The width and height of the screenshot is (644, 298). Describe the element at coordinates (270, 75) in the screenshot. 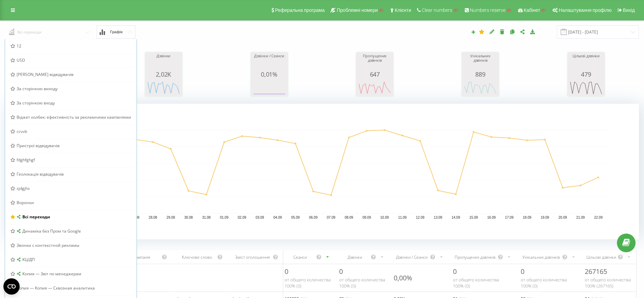

I see `div: 0,01%` at that location.